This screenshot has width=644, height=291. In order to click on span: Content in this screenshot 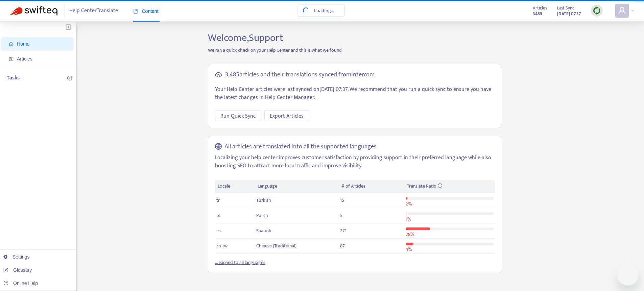, I will do `click(146, 11)`.